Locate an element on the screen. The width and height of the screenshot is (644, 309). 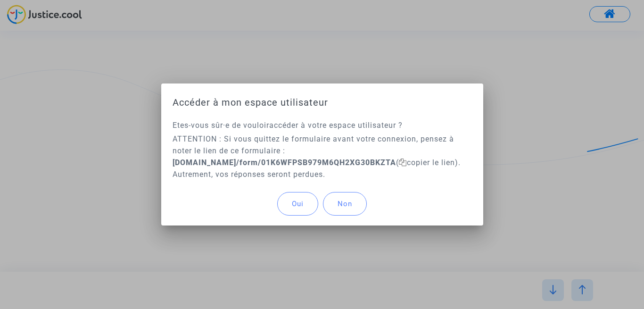
button: Non is located at coordinates (345, 203).